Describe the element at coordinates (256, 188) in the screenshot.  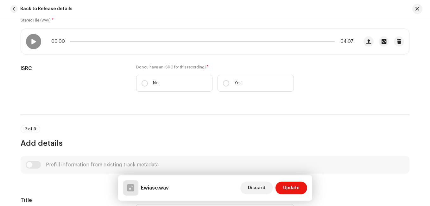
I see `span: Discard` at that location.